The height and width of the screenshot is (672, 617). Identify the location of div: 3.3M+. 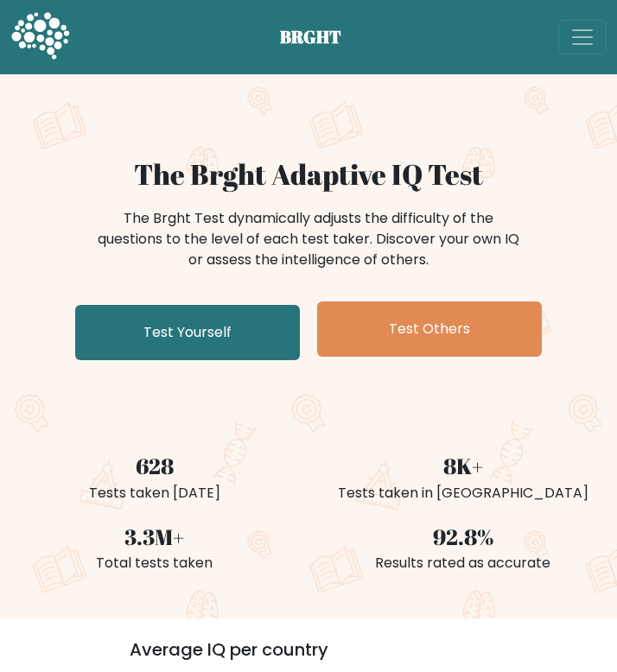
(154, 537).